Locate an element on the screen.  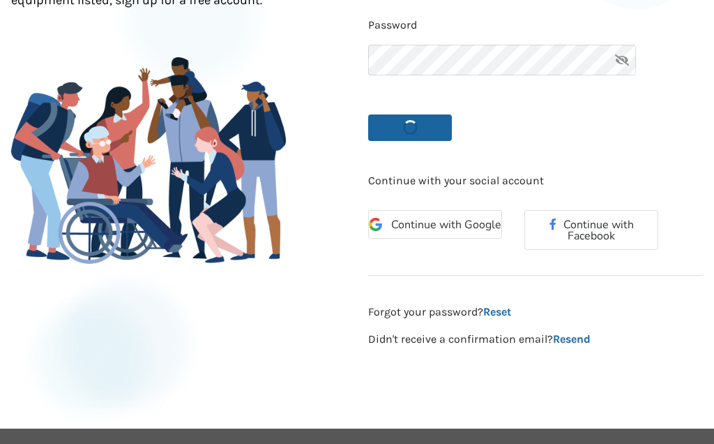
p: Continue with your social account is located at coordinates (536, 181).